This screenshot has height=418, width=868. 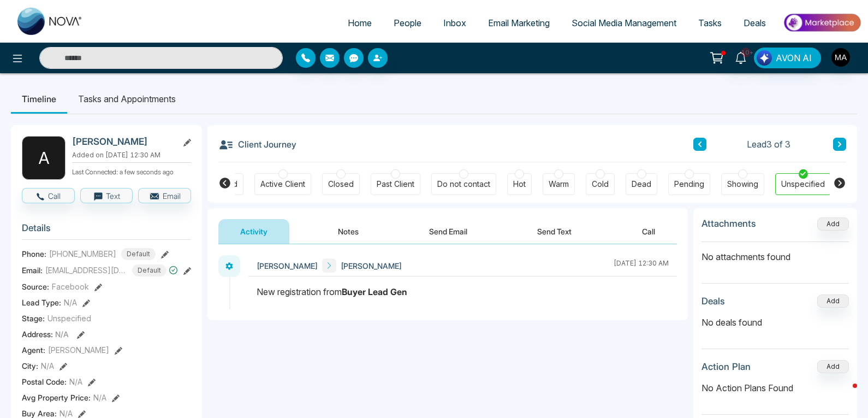 I want to click on p: Last Connected: a few seconds ago, so click(x=132, y=171).